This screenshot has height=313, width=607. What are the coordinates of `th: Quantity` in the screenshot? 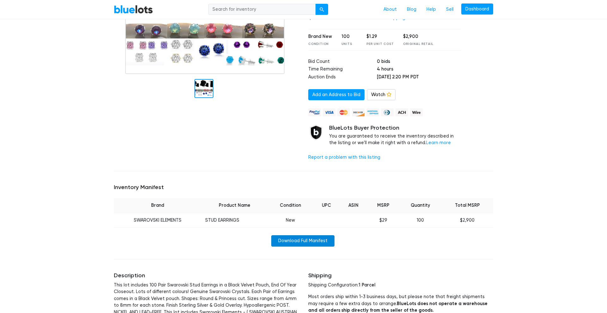 It's located at (420, 206).